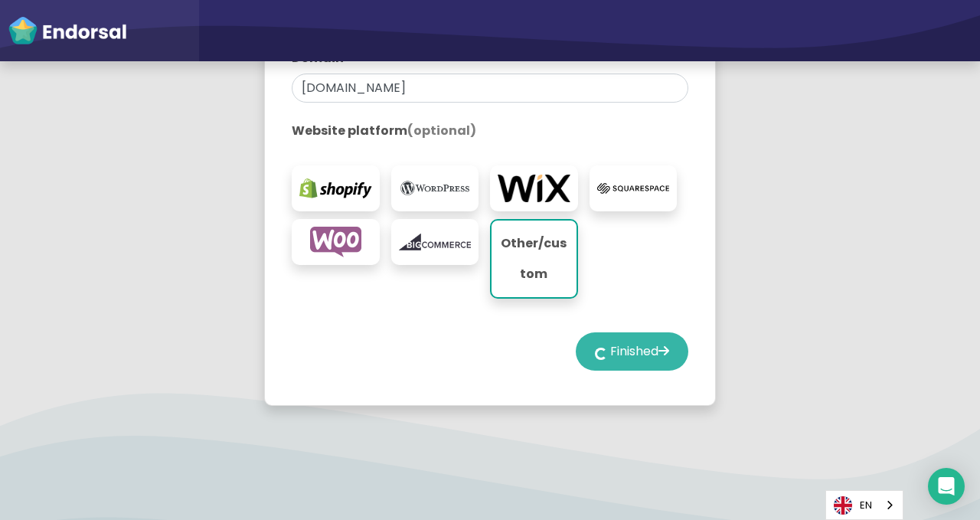 This screenshot has width=980, height=520. Describe the element at coordinates (633, 188) in the screenshot. I see `img: squarespace.com-logo.png` at that location.